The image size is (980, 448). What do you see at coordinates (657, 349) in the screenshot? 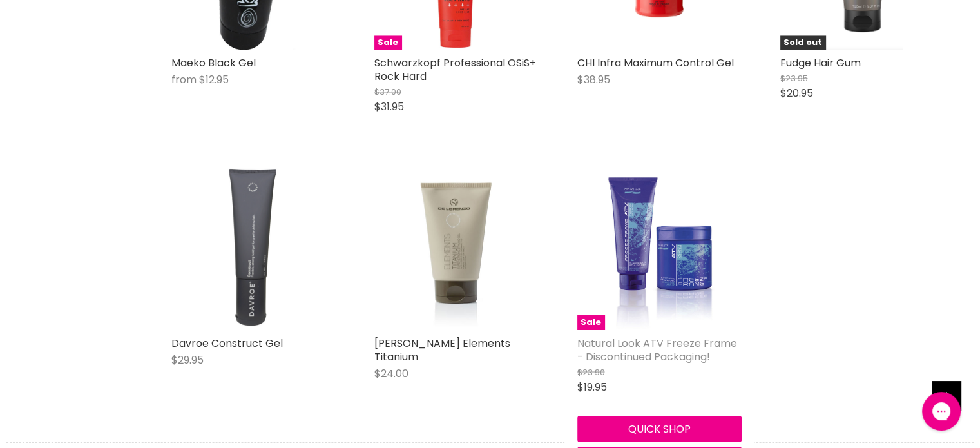
I see `a: Natural Look ATV Freeze Frame - Discontinued Packaging!` at bounding box center [657, 349].